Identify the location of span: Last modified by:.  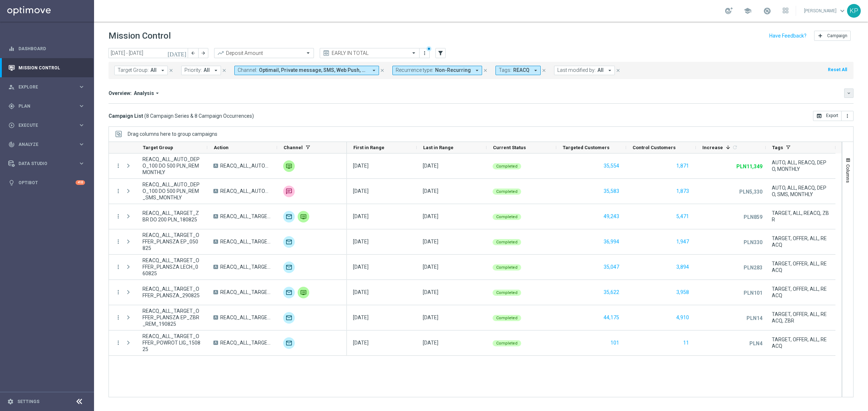
(576, 70).